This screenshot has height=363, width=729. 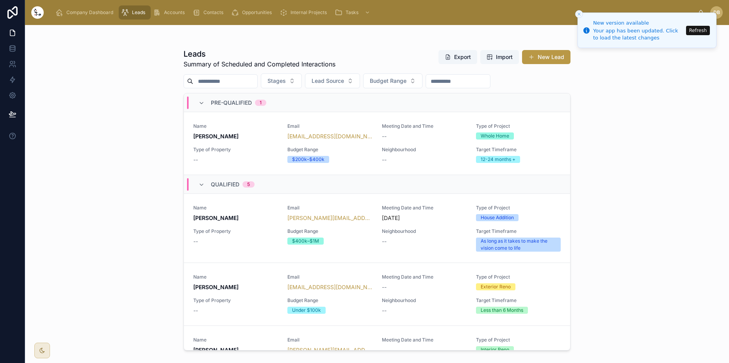 I want to click on div: Interior Reno, so click(x=495, y=349).